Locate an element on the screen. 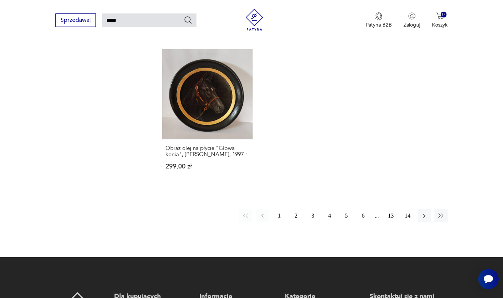 The image size is (503, 298). img: Ikona koszyka is located at coordinates (440, 16).